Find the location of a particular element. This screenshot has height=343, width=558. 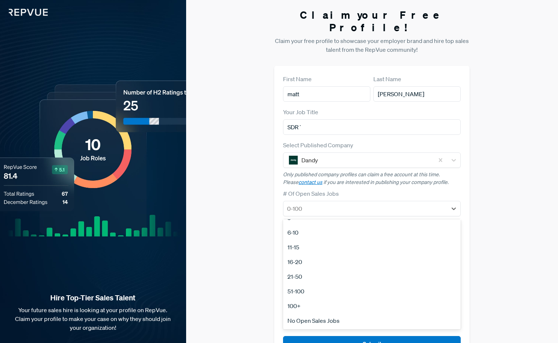

div: 21-50 is located at coordinates (372, 277).